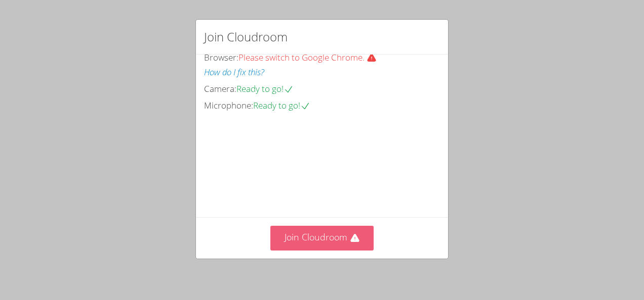 The height and width of the screenshot is (300, 644). Describe the element at coordinates (245, 37) in the screenshot. I see `h2: Join Cloudroom` at that location.